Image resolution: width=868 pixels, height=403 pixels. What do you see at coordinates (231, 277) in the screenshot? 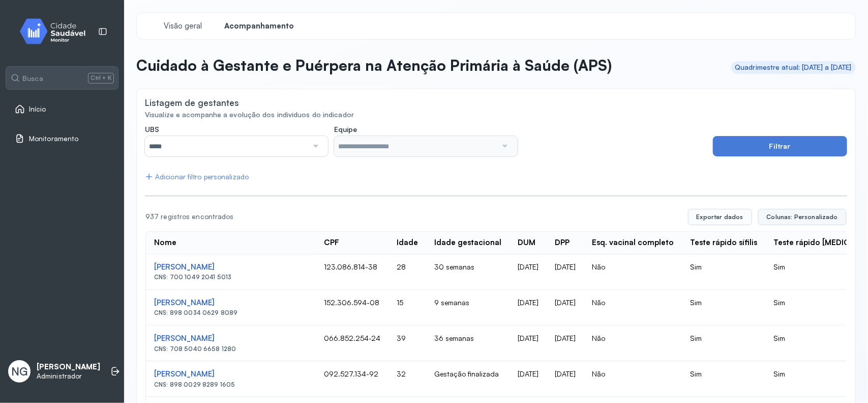
I see `div: CNS: 700 1049 2041 5013` at bounding box center [231, 277].